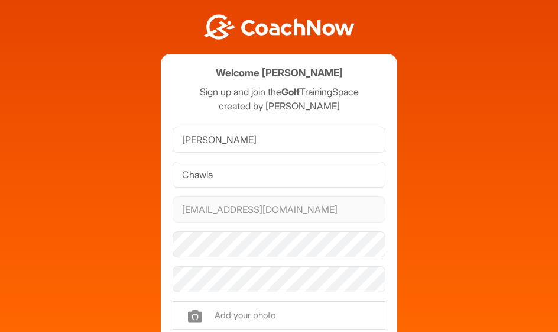 This screenshot has height=332, width=558. Describe the element at coordinates (279, 27) in the screenshot. I see `img: BwLJSsUCoWCh5upNqxVrqldRgqLPVwmV24tXu5FoVAoFEpwwqQ3VIfuoInZCoVCoTD4vwADAC3ZFMkVEQFDAAAAAElFTkSuQmCC` at that location.